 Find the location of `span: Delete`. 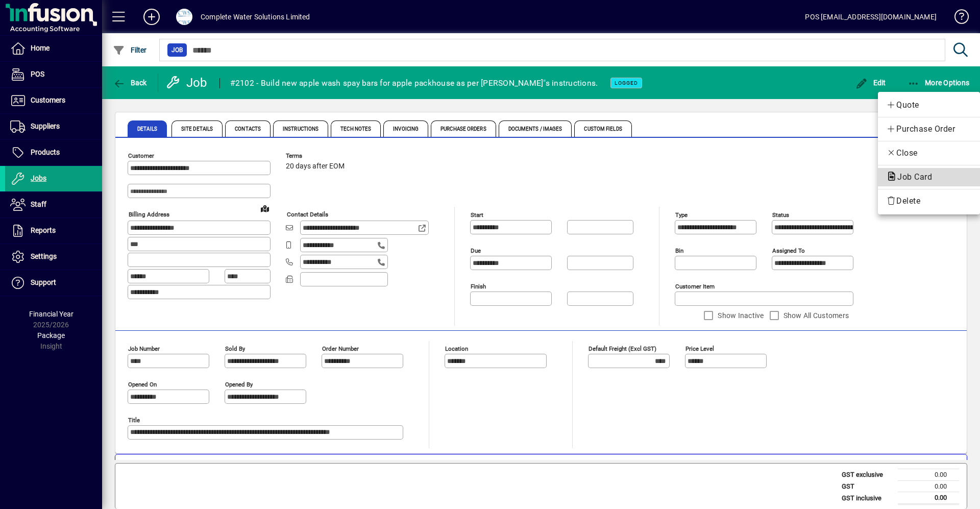

span: Delete is located at coordinates (929, 201).